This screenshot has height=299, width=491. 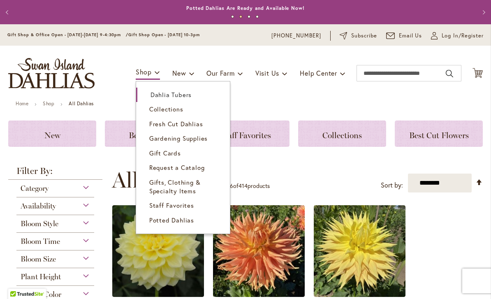 What do you see at coordinates (267, 73) in the screenshot?
I see `span: Visit Us` at bounding box center [267, 73].